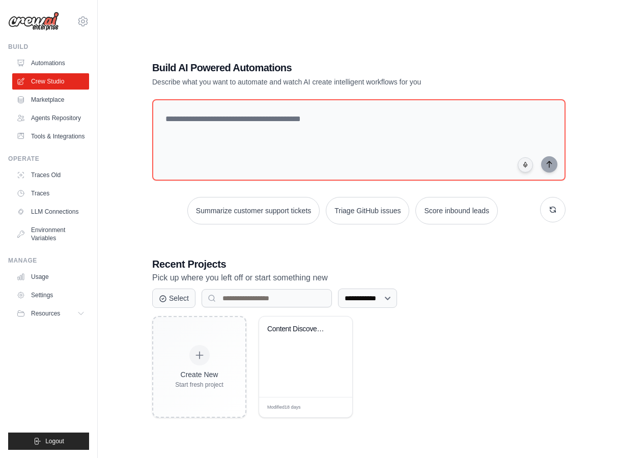 The image size is (620, 458). Describe the element at coordinates (50, 81) in the screenshot. I see `a: Crew Studio` at that location.